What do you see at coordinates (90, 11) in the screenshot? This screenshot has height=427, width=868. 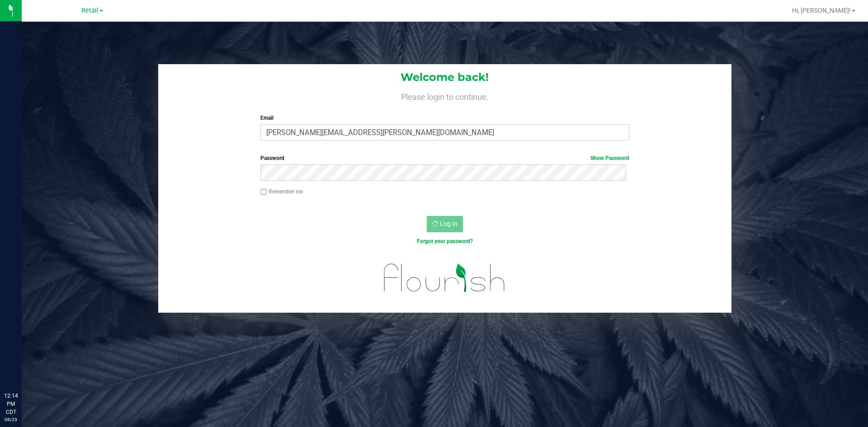 I see `span: Retail` at bounding box center [90, 11].